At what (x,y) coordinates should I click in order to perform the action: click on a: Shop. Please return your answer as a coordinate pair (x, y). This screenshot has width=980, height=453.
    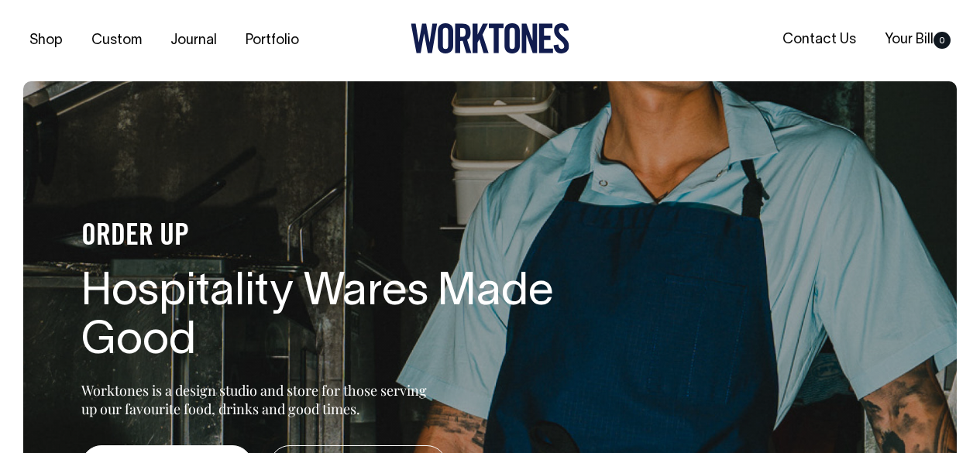
    Looking at the image, I should click on (46, 40).